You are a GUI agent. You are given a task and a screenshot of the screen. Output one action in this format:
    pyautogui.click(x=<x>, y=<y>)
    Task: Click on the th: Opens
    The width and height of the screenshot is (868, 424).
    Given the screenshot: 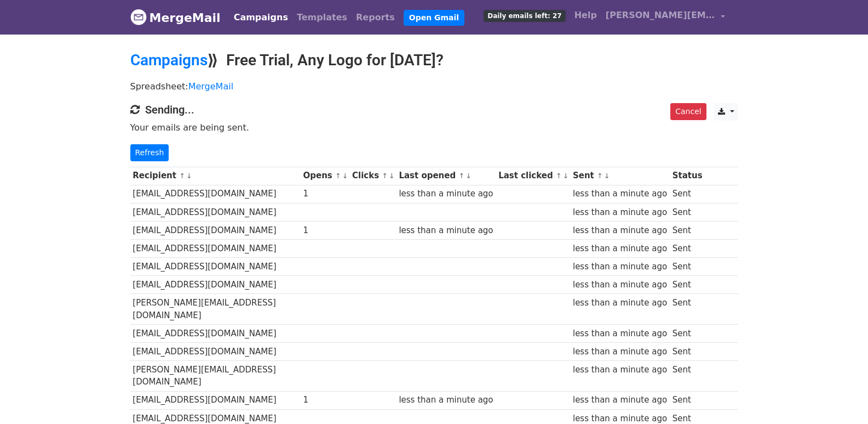 What is the action you would take?
    pyautogui.click(x=325, y=175)
    